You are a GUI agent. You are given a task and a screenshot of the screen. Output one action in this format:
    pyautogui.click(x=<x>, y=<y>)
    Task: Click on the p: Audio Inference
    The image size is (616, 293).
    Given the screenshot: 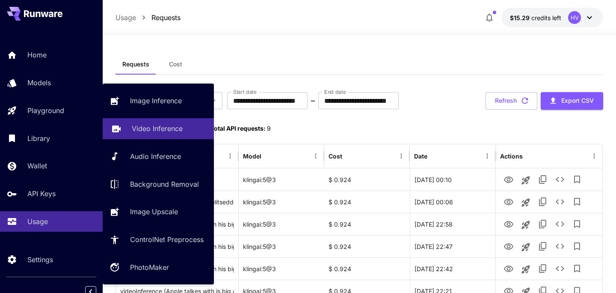 What is the action you would take?
    pyautogui.click(x=155, y=156)
    